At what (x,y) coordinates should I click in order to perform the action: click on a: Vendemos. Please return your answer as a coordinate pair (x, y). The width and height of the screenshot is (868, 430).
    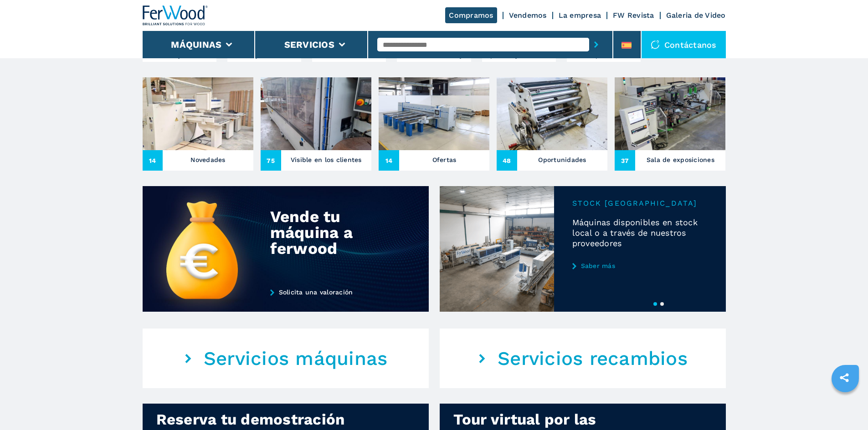
    Looking at the image, I should click on (528, 15).